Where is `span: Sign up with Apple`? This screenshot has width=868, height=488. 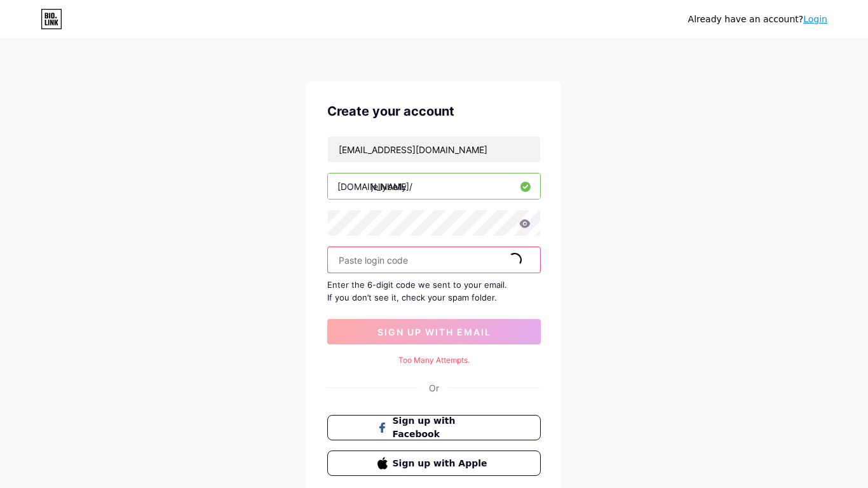
span: Sign up with Apple is located at coordinates (442, 463).